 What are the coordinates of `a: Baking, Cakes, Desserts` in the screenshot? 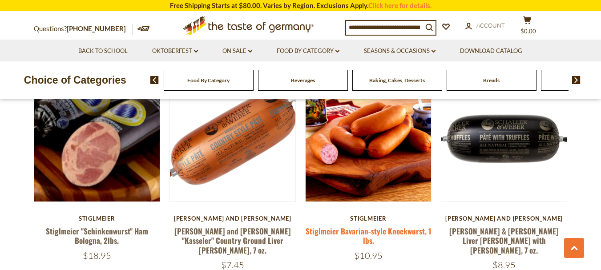 It's located at (397, 80).